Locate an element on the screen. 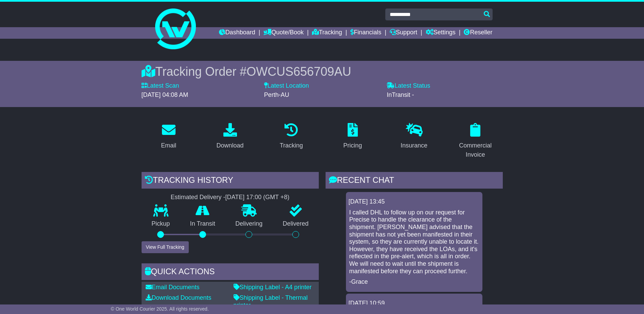  div: Tracking Order # is located at coordinates (322, 71).